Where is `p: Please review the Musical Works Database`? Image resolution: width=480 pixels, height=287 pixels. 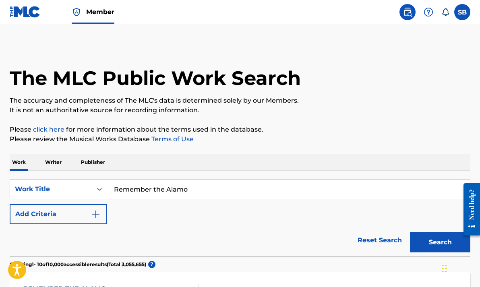
p: Please review the Musical Works Database is located at coordinates (240, 139).